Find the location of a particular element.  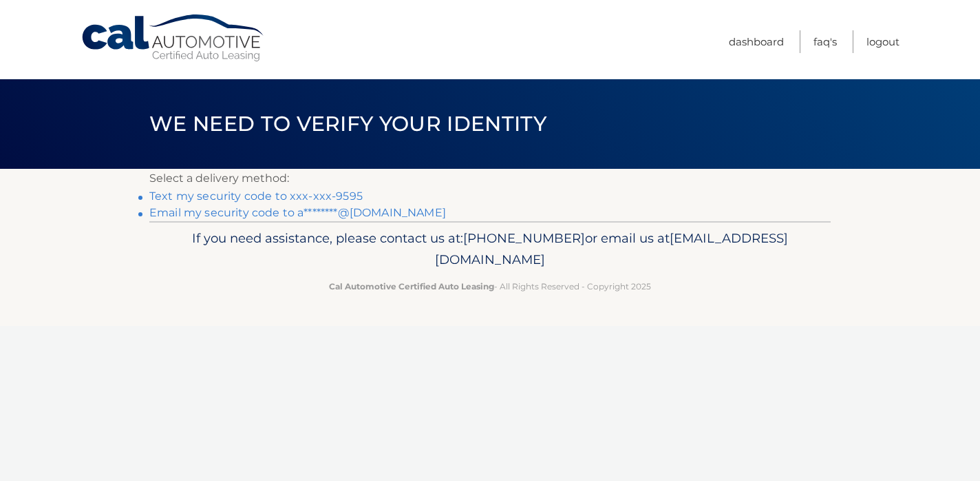

a: Text my security code to xxx-xxx-9595 is located at coordinates (256, 196).